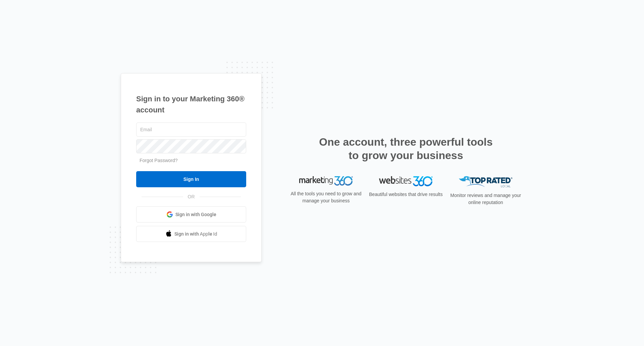 The height and width of the screenshot is (346, 644). I want to click on span: Sign in with Apple Id, so click(196, 234).